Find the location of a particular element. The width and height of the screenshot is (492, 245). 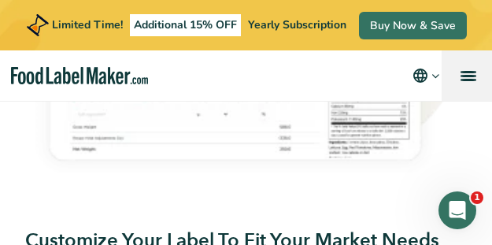

a: menu is located at coordinates (467, 76).